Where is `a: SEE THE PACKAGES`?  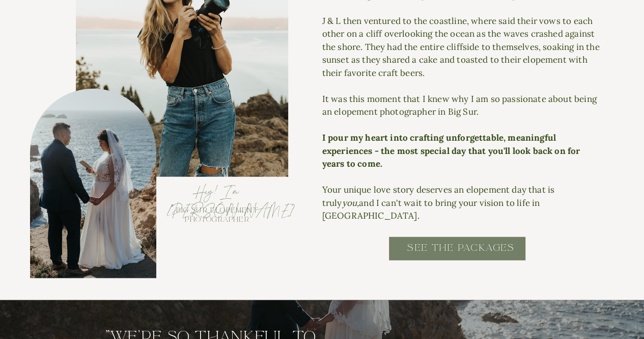 a: SEE THE PACKAGES is located at coordinates (460, 252).